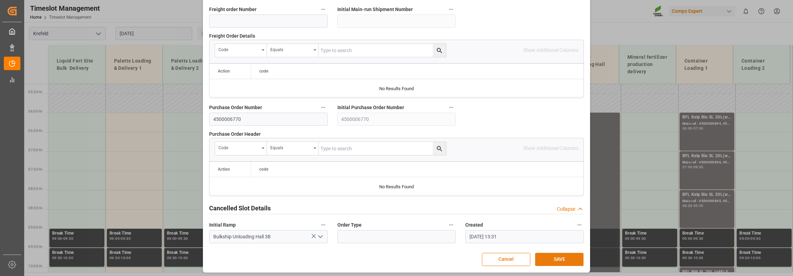 This screenshot has height=276, width=793. Describe the element at coordinates (371, 107) in the screenshot. I see `span: Initial Purchase Order Number` at that location.